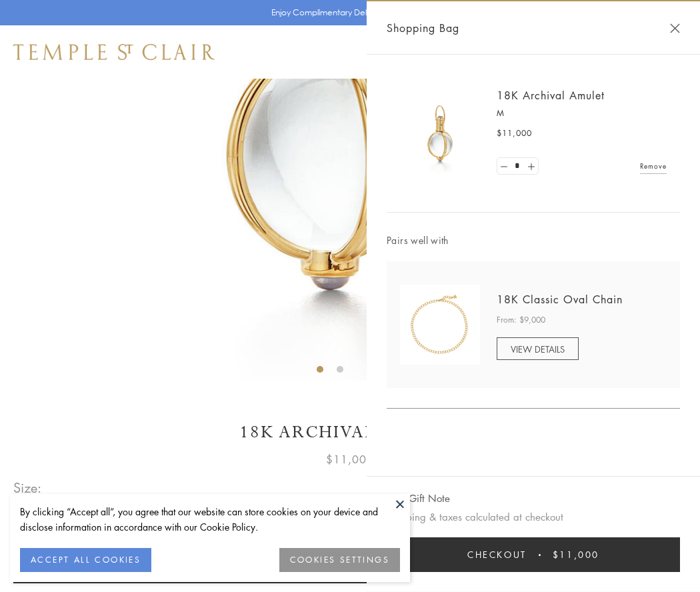 The width and height of the screenshot is (700, 592). Describe the element at coordinates (339, 560) in the screenshot. I see `button: COOKIES SETTINGS` at that location.